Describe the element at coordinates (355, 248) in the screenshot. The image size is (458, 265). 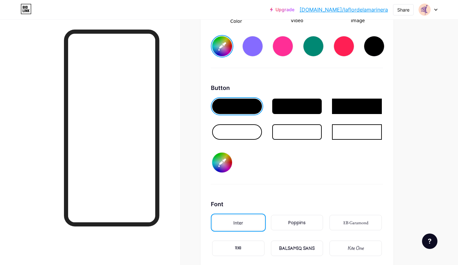
I see `div: Kite One` at that location.